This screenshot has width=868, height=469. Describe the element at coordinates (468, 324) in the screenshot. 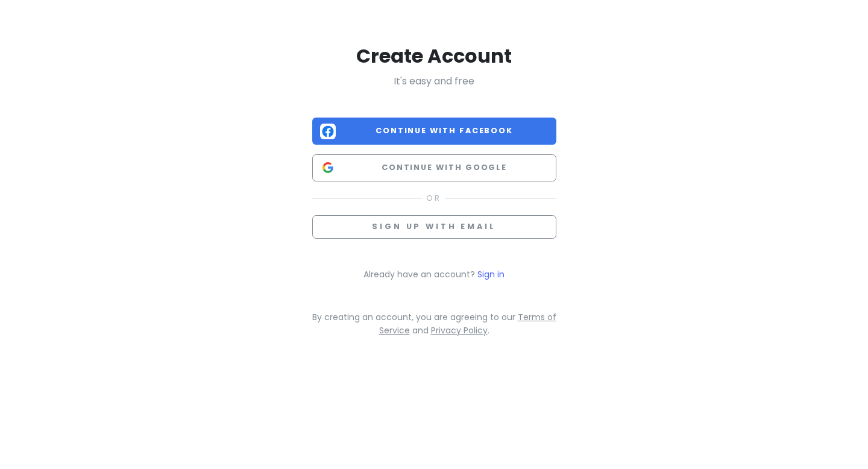

I see `a: Terms of Service` at that location.